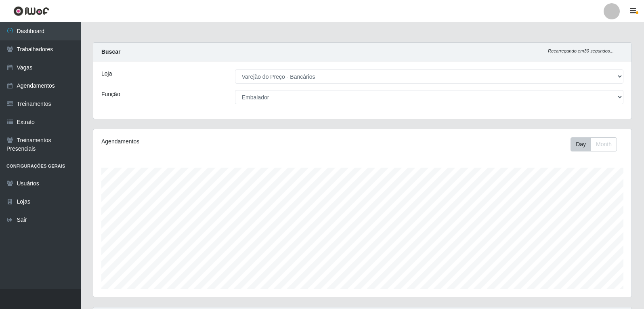 This screenshot has height=309, width=644. What do you see at coordinates (111, 52) in the screenshot?
I see `strong: Buscar` at bounding box center [111, 52].